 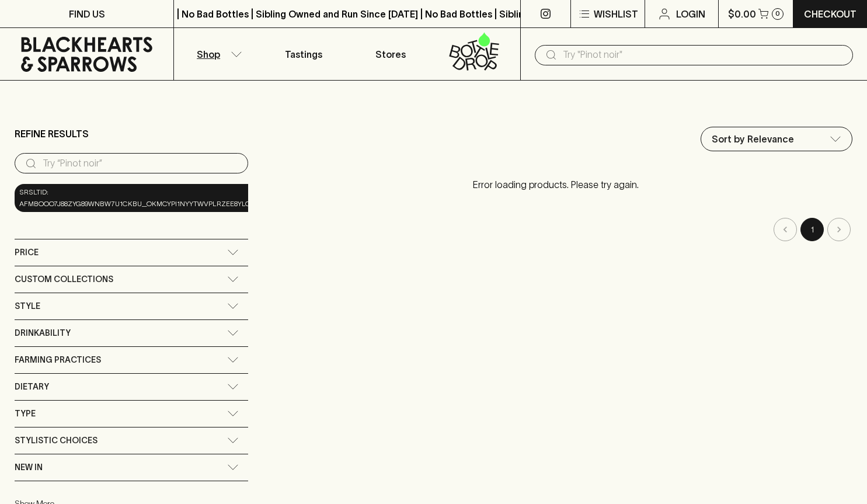 What do you see at coordinates (778, 13) in the screenshot?
I see `p: 0` at bounding box center [778, 13].